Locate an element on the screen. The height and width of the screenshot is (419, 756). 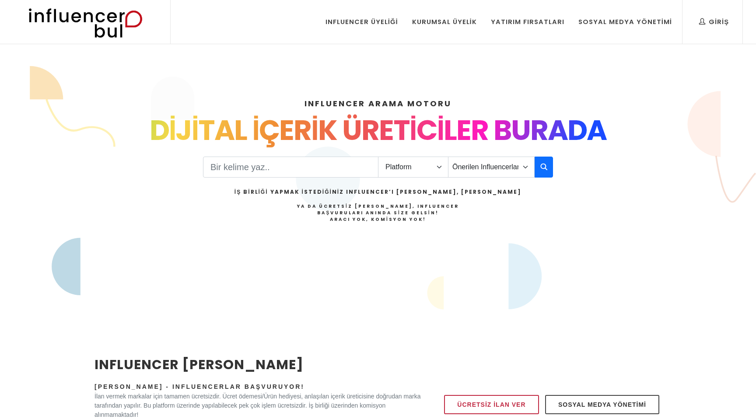
span: Sosyal Medya Yönetimi is located at coordinates (602, 404).